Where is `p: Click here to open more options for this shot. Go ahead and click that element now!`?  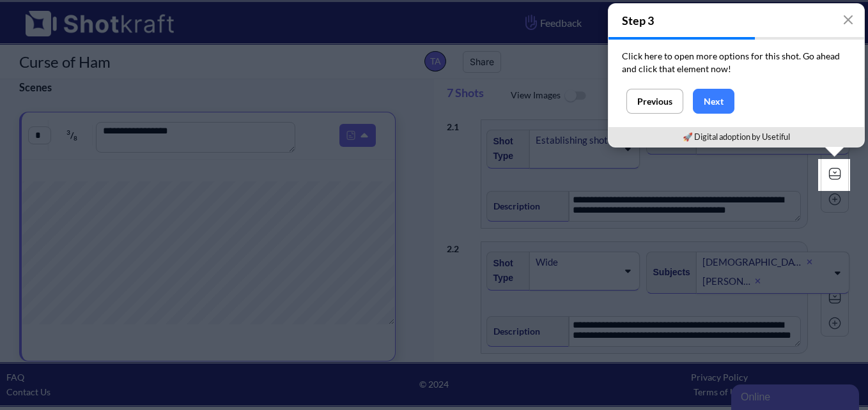 p: Click here to open more options for this shot. Go ahead and click that element now! is located at coordinates (736, 63).